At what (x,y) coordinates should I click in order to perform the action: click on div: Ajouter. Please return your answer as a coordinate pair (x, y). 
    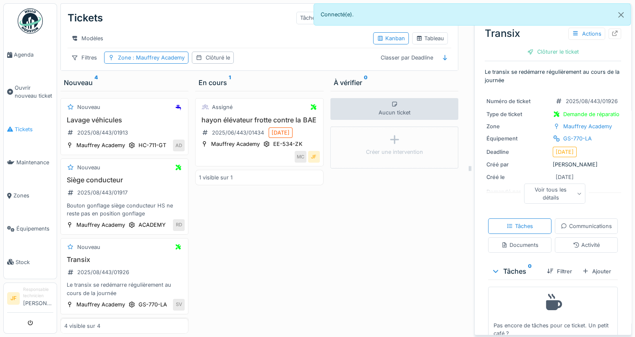
    Looking at the image, I should click on (596, 271).